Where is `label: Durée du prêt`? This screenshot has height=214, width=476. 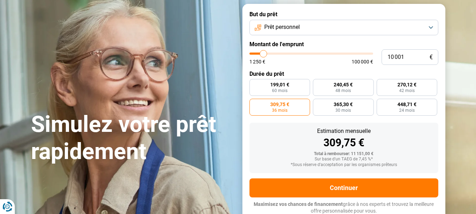
label: Durée du prêt is located at coordinates (344, 74).